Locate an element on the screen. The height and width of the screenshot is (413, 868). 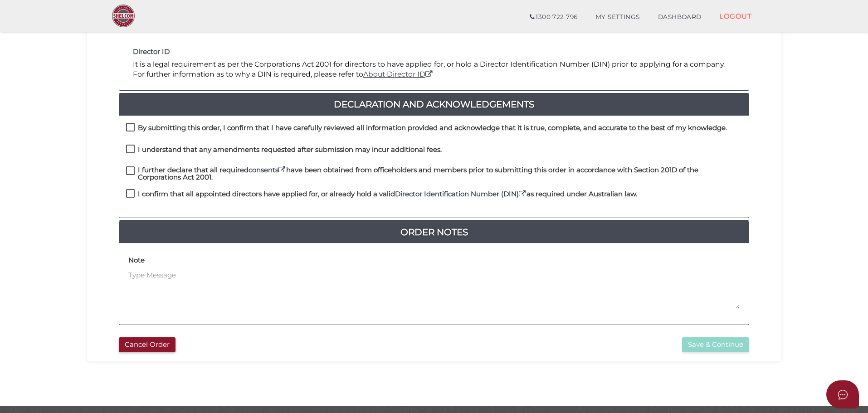
h4: Director ID is located at coordinates (434, 52).